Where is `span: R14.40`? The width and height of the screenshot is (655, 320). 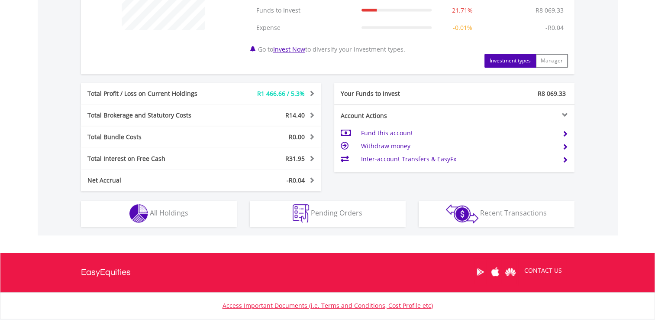 span: R14.40 is located at coordinates (295, 115).